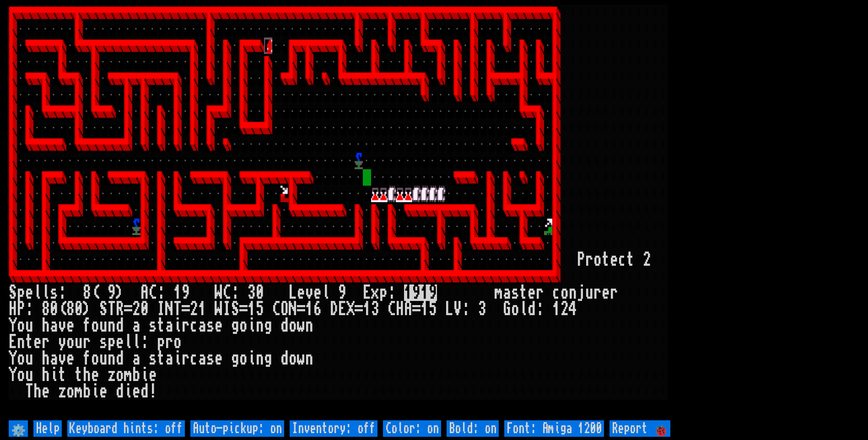 This screenshot has width=868, height=440. Describe the element at coordinates (408, 293) in the screenshot. I see `mark: 1` at that location.